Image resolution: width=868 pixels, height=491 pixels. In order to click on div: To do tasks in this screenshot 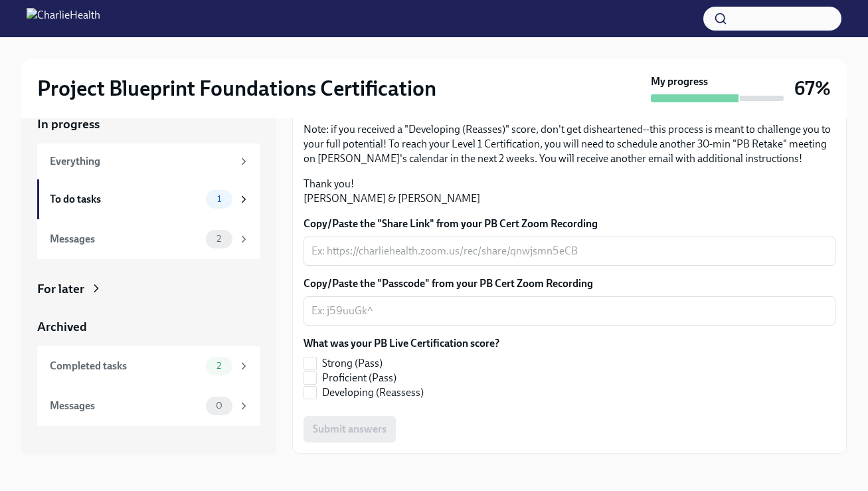, I will do `click(125, 199)`.